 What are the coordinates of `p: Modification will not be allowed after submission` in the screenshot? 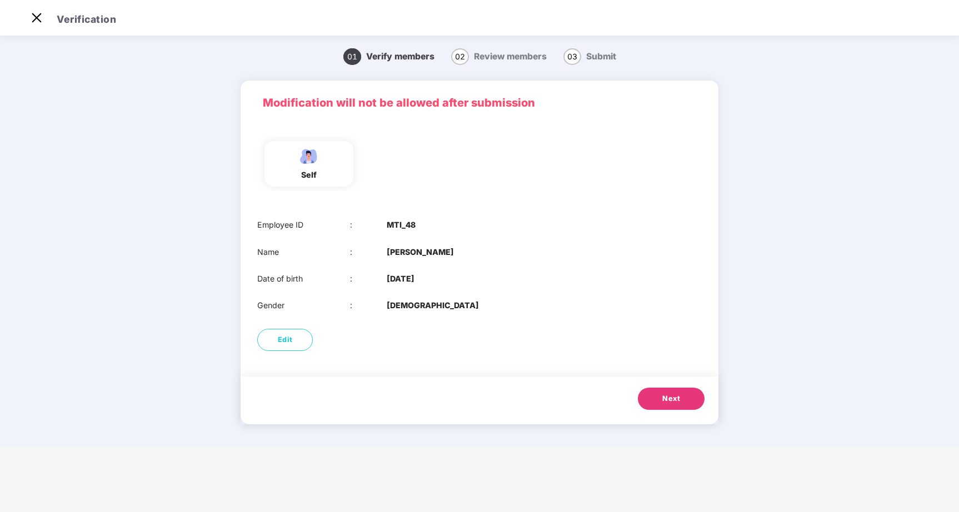 It's located at (479, 103).